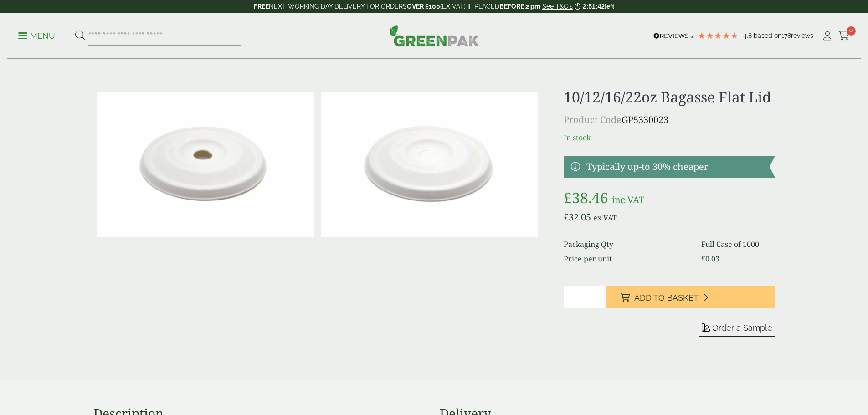 The height and width of the screenshot is (415, 868). What do you see at coordinates (767, 35) in the screenshot?
I see `span: Based on` at bounding box center [767, 35].